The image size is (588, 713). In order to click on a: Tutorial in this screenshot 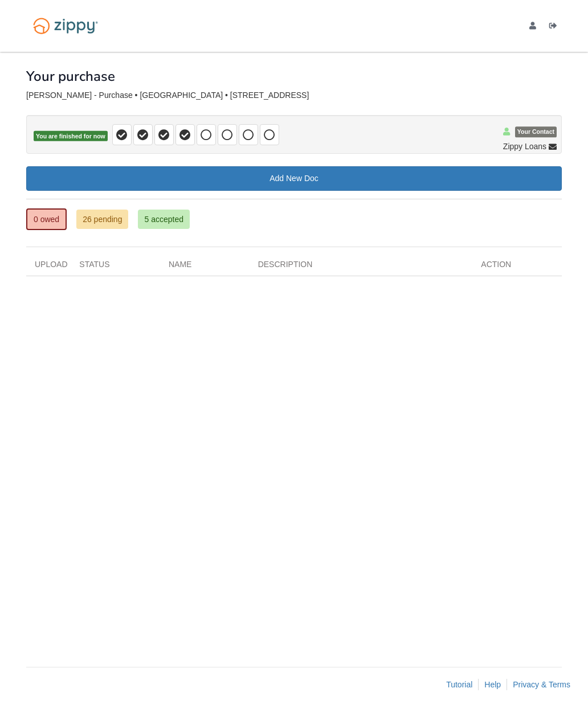, I will do `click(459, 684)`.